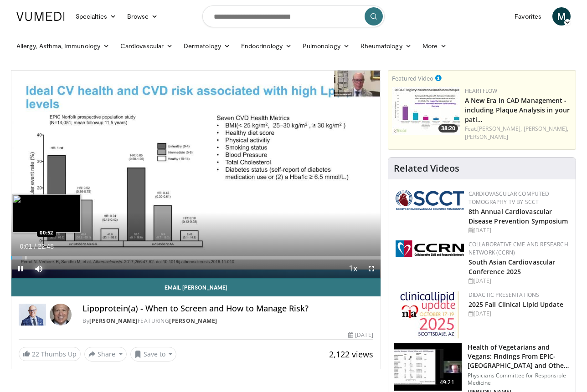  I want to click on span: 0:01, so click(26, 246).